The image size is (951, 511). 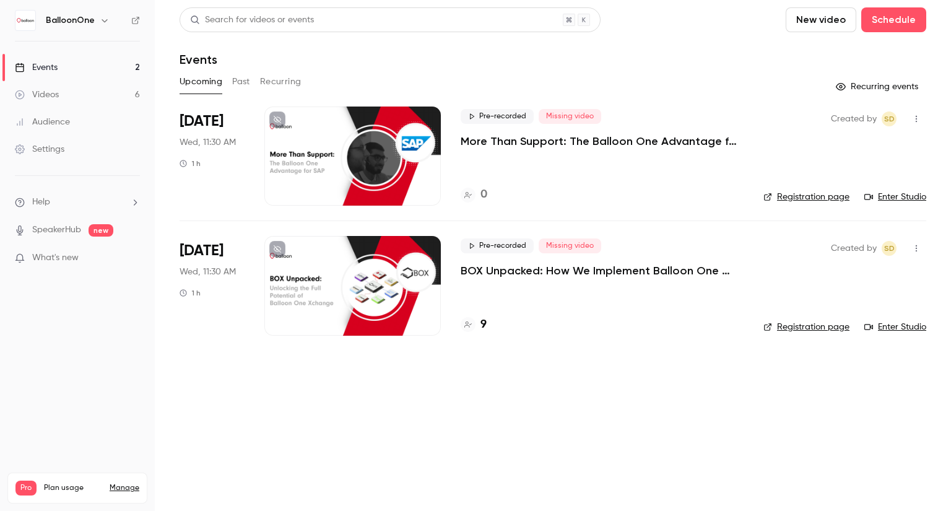 I want to click on div: Search for videos or events, so click(x=252, y=20).